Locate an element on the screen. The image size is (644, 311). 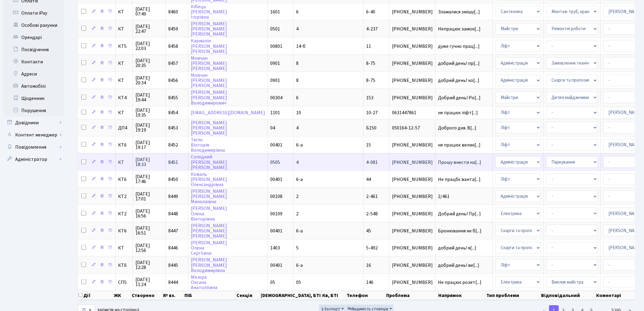
span: 5 is located at coordinates (297, 248).